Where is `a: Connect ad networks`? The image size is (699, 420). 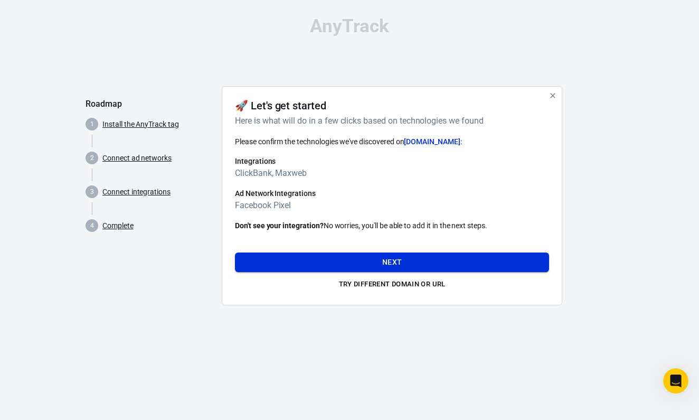 a: Connect ad networks is located at coordinates (137, 158).